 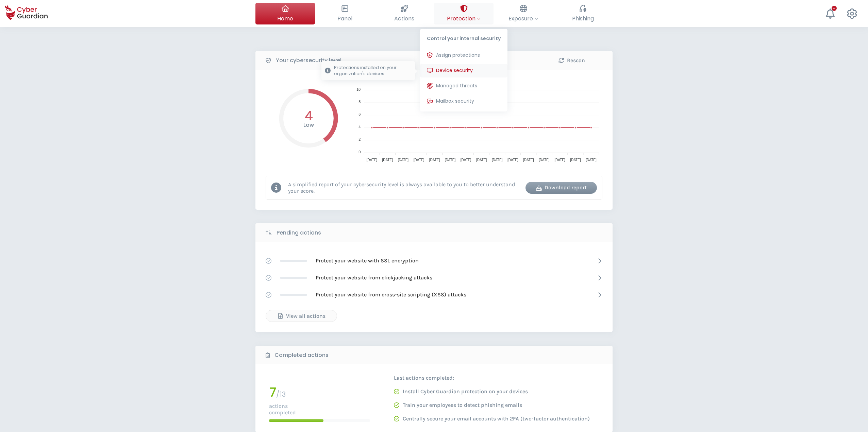 I want to click on p: Protections installed on your organization's devices., so click(x=373, y=71).